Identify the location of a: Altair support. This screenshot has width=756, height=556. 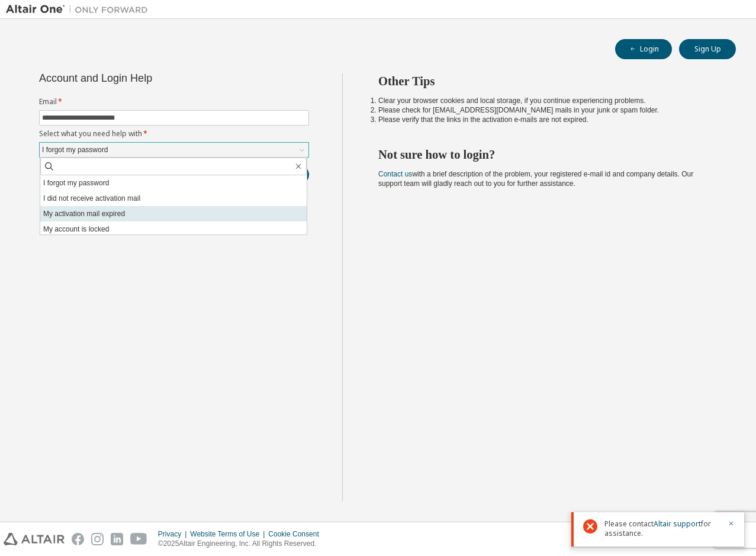
(677, 523).